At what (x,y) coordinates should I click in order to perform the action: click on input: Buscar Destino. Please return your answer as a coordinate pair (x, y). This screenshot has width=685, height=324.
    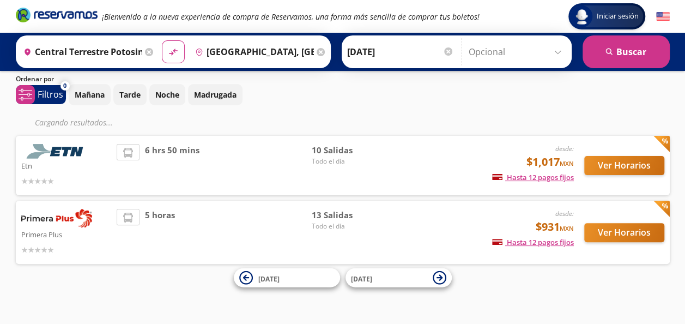
    Looking at the image, I should click on (252, 52).